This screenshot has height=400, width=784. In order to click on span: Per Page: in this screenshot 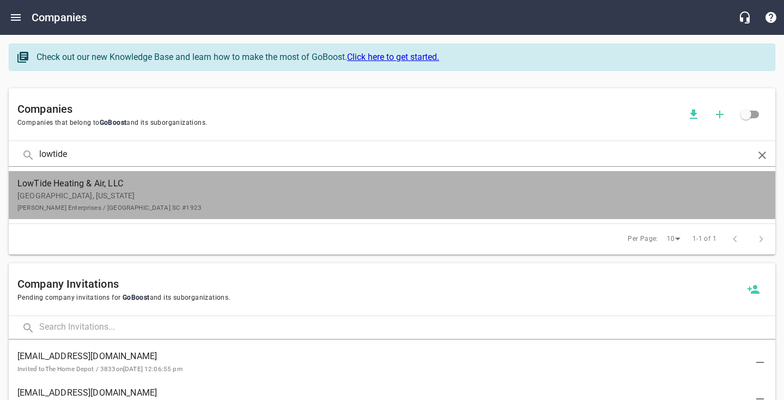, I will do `click(643, 239)`.